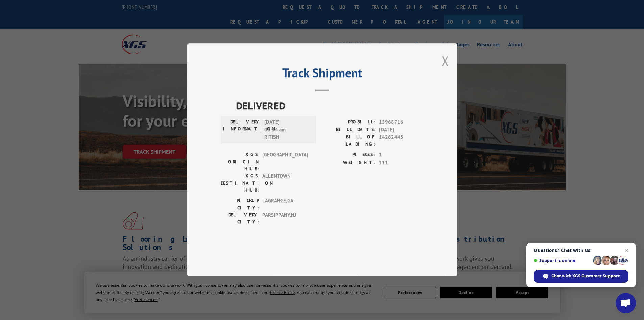  What do you see at coordinates (627, 250) in the screenshot?
I see `span: Close chat` at bounding box center [627, 250].